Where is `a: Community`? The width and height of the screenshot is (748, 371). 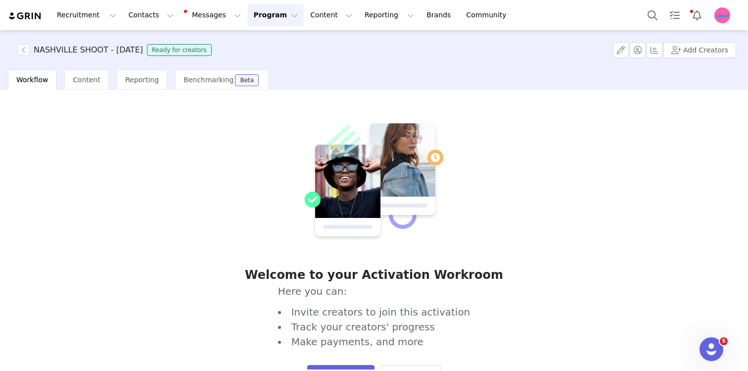 a: Community is located at coordinates (489, 15).